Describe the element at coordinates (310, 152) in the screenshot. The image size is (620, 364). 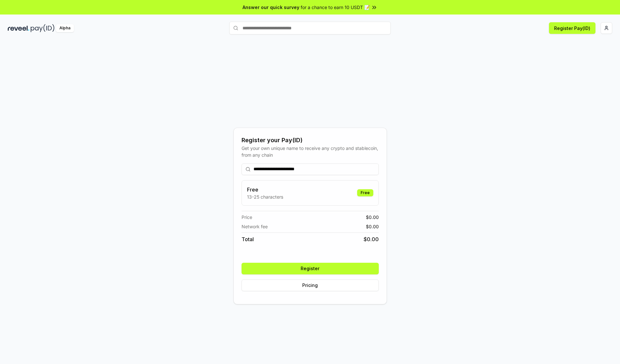
I see `div: Get your own unique name to receive any crypto and stablecoin, from any chain` at that location.